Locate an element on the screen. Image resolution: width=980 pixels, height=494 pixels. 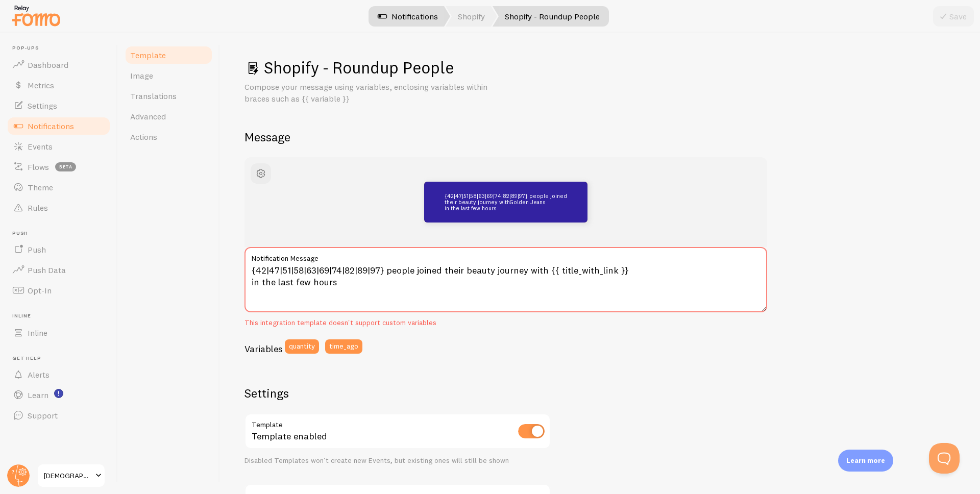
span: Translations is located at coordinates (153, 96).